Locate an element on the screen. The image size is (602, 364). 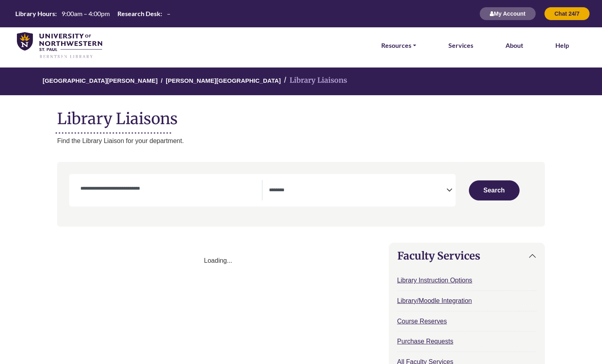
img: library_home is located at coordinates (60, 46).